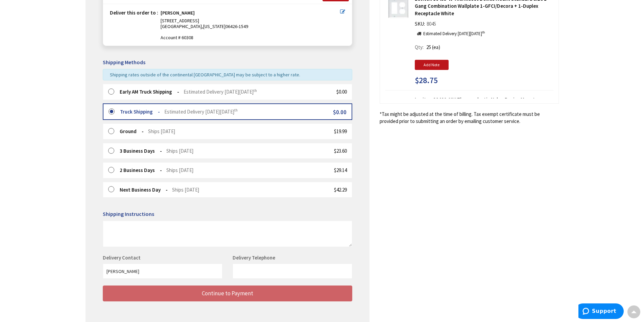 Image resolution: width=644 pixels, height=322 pixels. I want to click on span: Continue to Payment, so click(228, 293).